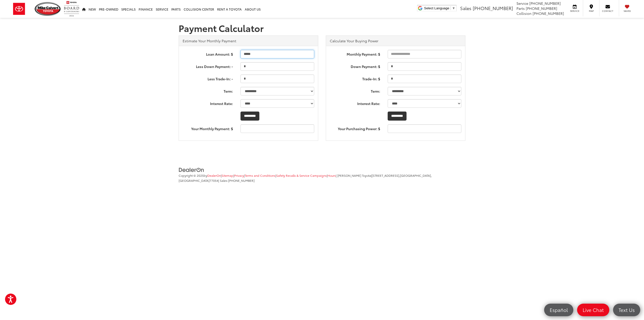  What do you see at coordinates (239, 175) in the screenshot?
I see `a: Privacy` at bounding box center [239, 175].